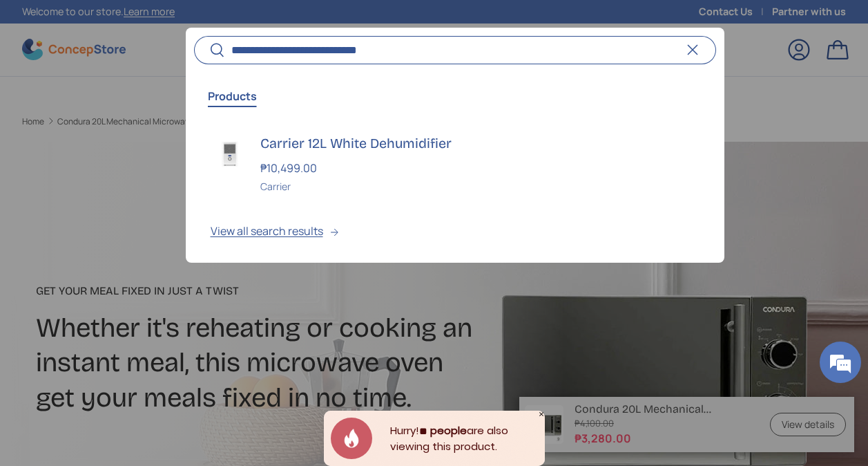 This screenshot has height=466, width=868. Describe the element at coordinates (542, 414) in the screenshot. I see `div: Close` at that location.